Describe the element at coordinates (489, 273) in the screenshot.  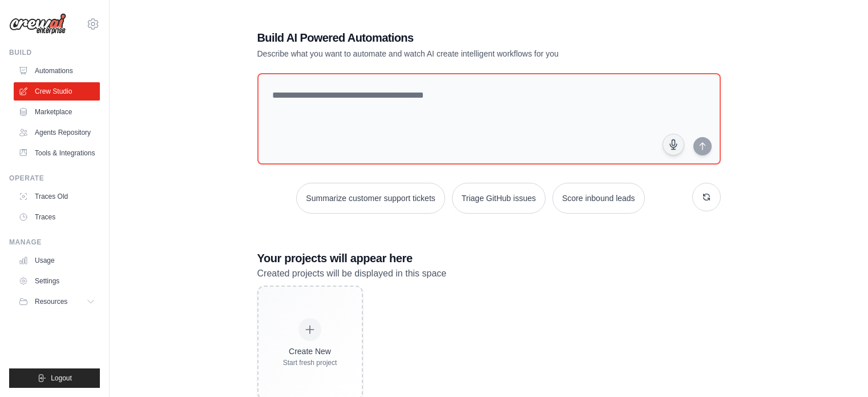
I see `p: Created projects will be displayed in this space` at that location.